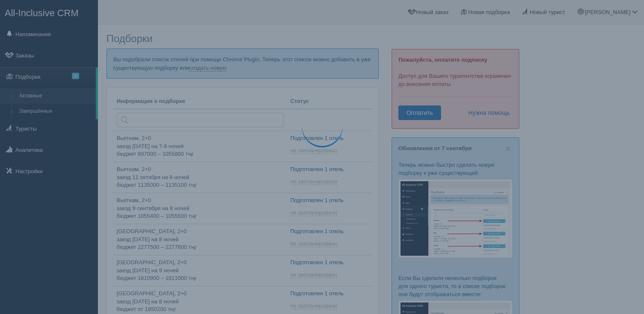 This screenshot has width=644, height=314. What do you see at coordinates (200, 177) in the screenshot?
I see `a: Вьетнам, 2+0заезд 11 октября на 8 ночейбюджет 1135000 – 1135100 тңг` at bounding box center [200, 177].